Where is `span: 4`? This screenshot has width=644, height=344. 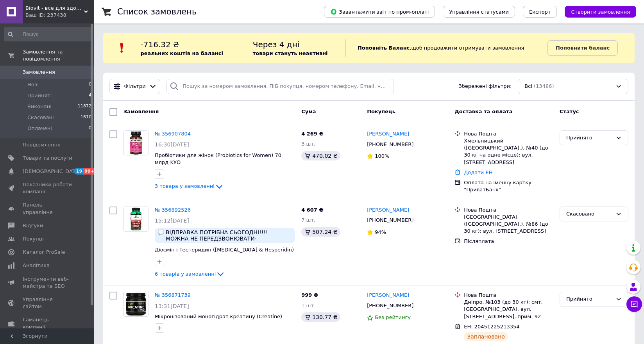 span: 4 is located at coordinates (90, 96).